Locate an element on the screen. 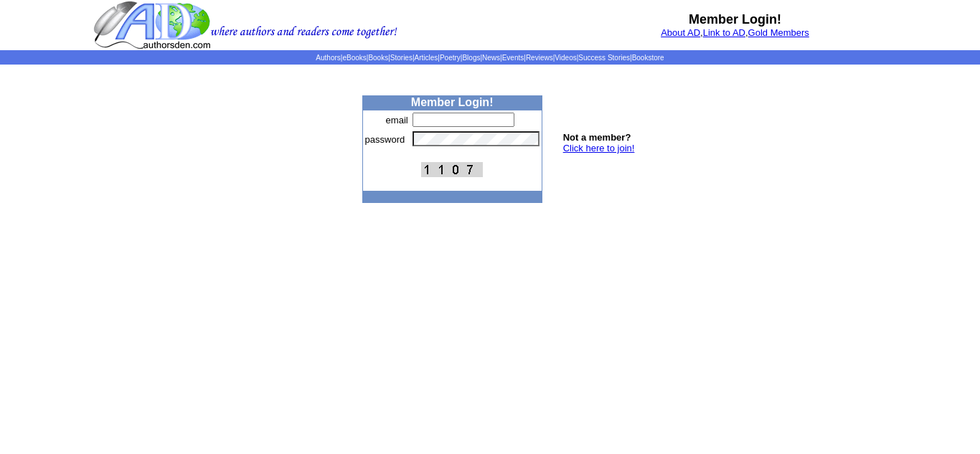  b: Not a member? is located at coordinates (597, 137).